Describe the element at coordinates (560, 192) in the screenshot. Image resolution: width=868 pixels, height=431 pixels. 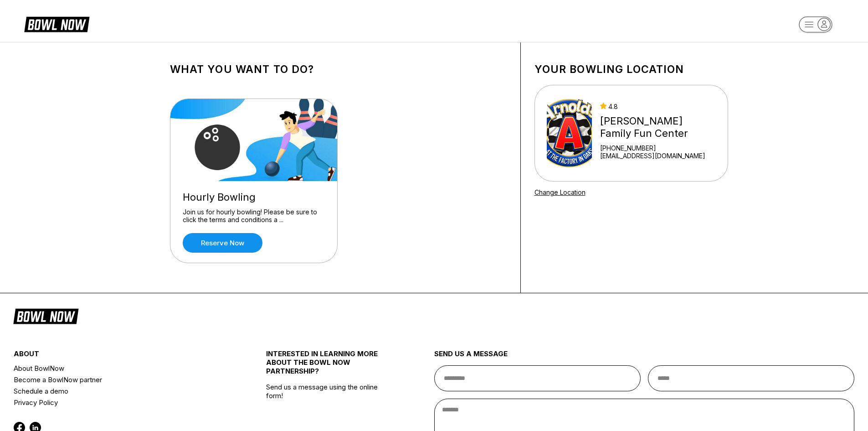
I see `a: Change Location` at that location.